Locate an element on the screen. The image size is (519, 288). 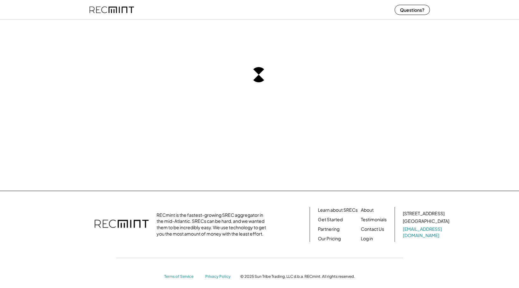
a: Learn about SRECs is located at coordinates (338, 210).